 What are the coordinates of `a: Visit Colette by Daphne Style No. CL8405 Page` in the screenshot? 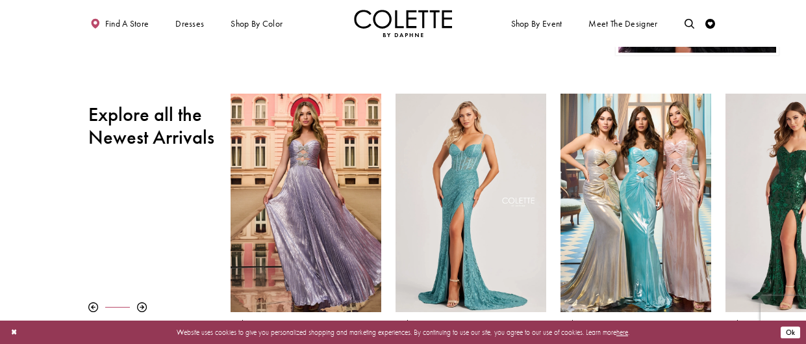 It's located at (470, 203).